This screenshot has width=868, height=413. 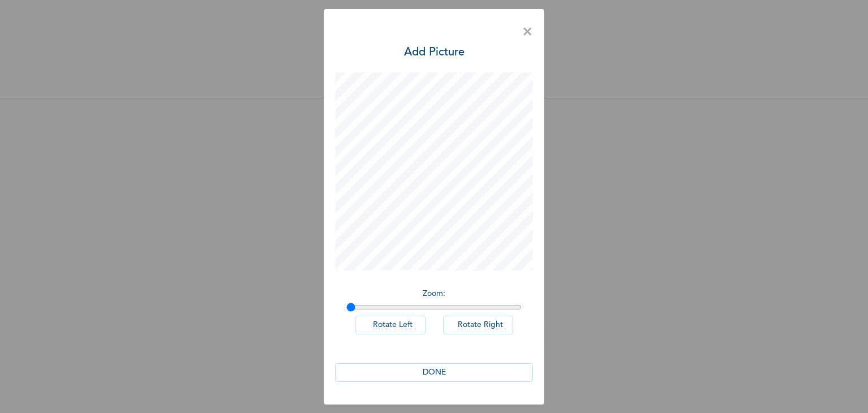 I want to click on button: DONE, so click(x=434, y=372).